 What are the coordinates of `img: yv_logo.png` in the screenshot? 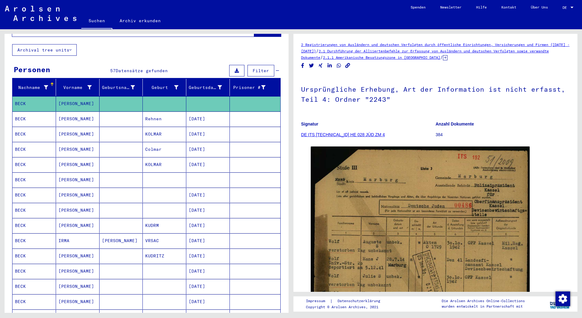 It's located at (560, 303).